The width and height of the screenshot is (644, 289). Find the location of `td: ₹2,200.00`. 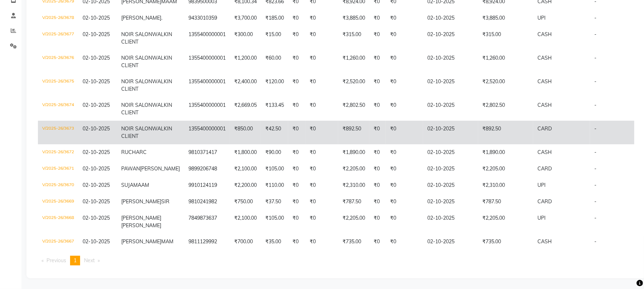

td: ₹2,200.00 is located at coordinates (245, 185).